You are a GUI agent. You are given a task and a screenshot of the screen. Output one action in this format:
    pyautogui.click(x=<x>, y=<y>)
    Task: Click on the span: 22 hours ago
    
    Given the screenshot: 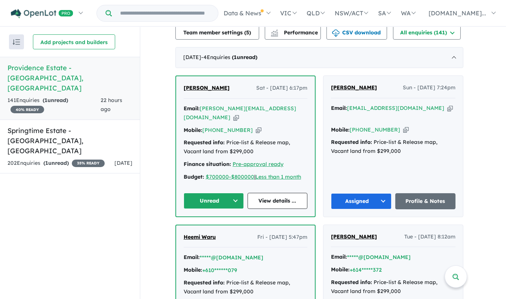 What is the action you would take?
    pyautogui.click(x=111, y=105)
    